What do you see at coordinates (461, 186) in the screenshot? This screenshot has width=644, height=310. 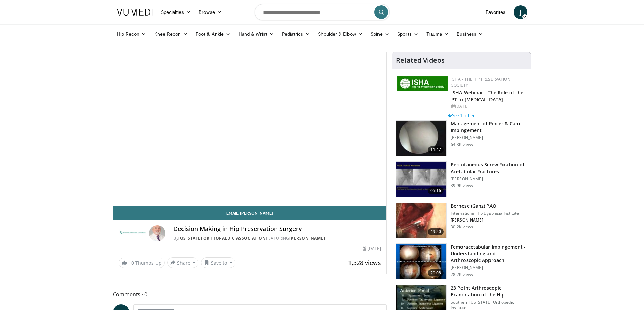 I see `p: 39.9K views` at bounding box center [461, 186].